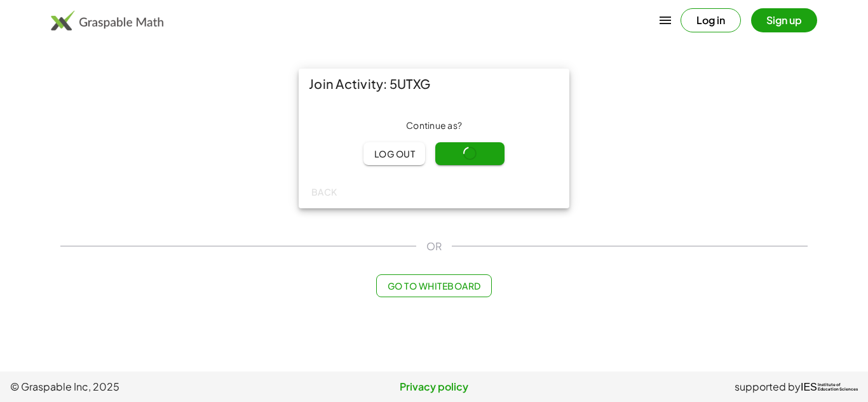  What do you see at coordinates (838, 387) in the screenshot?
I see `span: Institute of Education Sciences` at bounding box center [838, 387].